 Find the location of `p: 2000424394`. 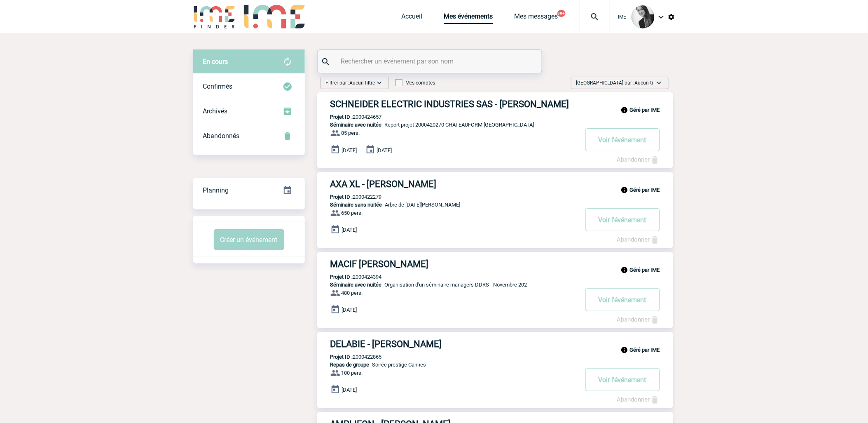

p: 2000424394 is located at coordinates (349, 277).